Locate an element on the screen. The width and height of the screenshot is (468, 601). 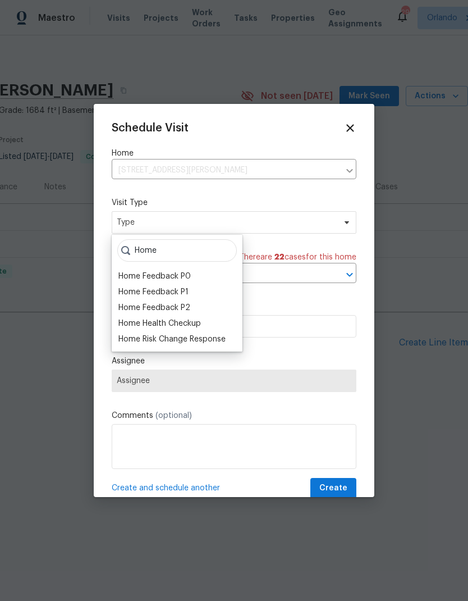
div: Home Feedback P2 is located at coordinates (154, 308).